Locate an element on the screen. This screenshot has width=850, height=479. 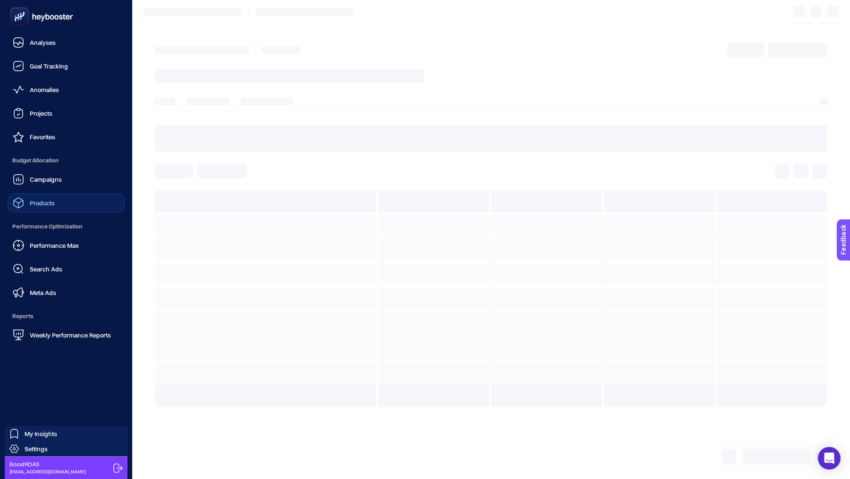
span: Anomalies is located at coordinates (44, 90).